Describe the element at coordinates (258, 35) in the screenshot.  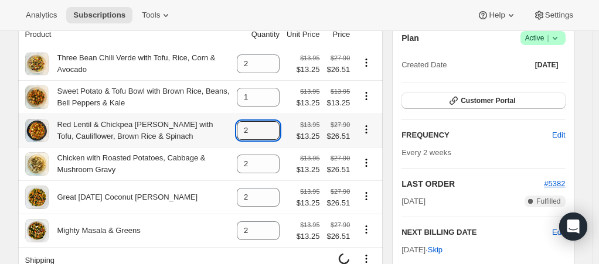
I see `th: Quantity` at that location.